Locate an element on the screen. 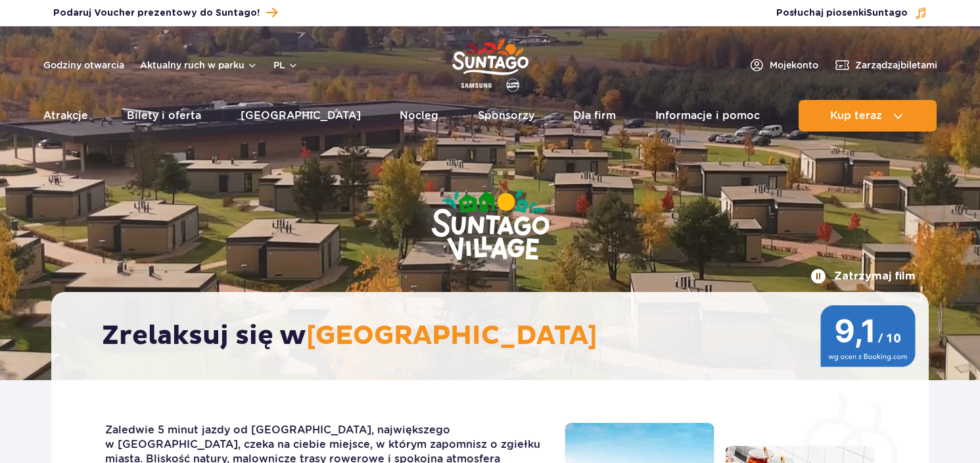 The height and width of the screenshot is (463, 980). a: Sponsorzy is located at coordinates (507, 116).